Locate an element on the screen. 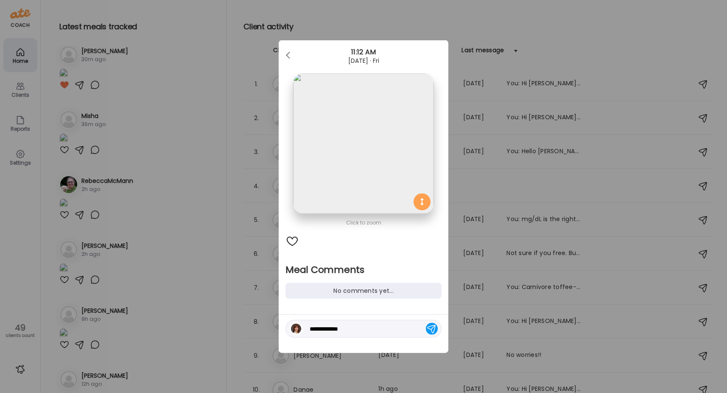  div: Click to zoom is located at coordinates (363, 223).